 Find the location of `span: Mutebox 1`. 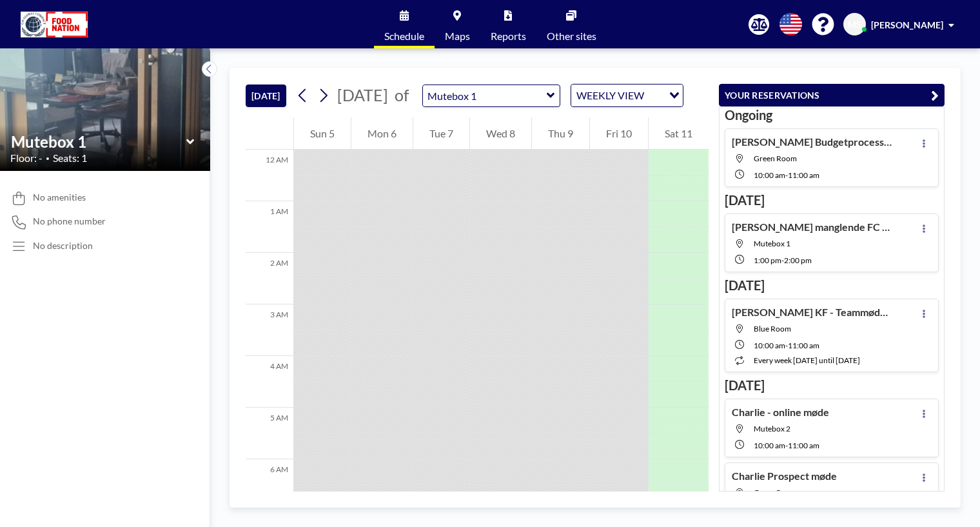

span: Mutebox 1 is located at coordinates (772, 243).